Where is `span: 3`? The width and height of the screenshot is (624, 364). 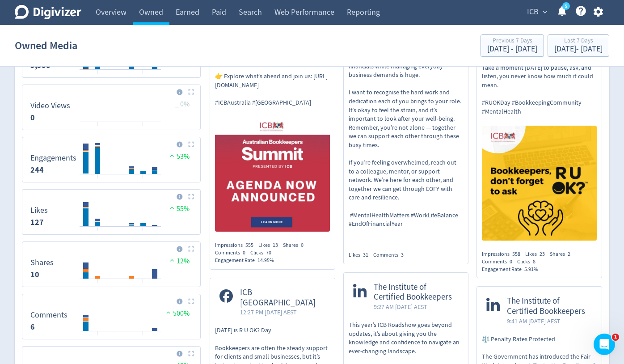 span: 3 is located at coordinates (402, 255).